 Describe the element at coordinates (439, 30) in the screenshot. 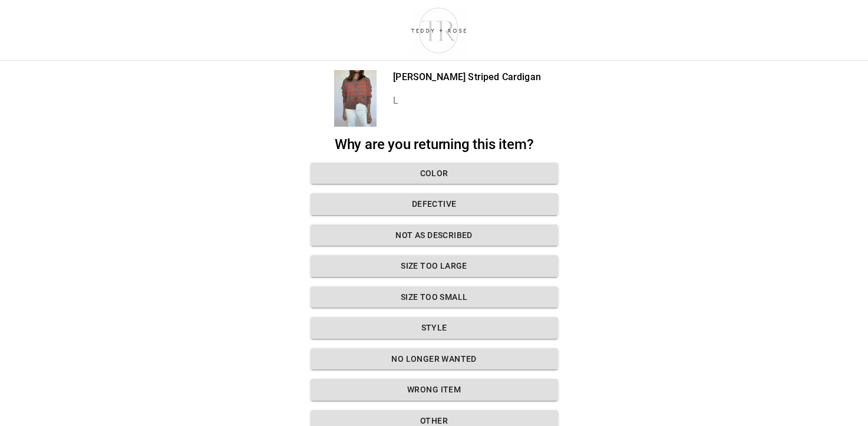

I see `img: shop-teddyrose.myshopify.com-d93983e8-e25b-478f-b32e-9430bef33fdd` at that location.